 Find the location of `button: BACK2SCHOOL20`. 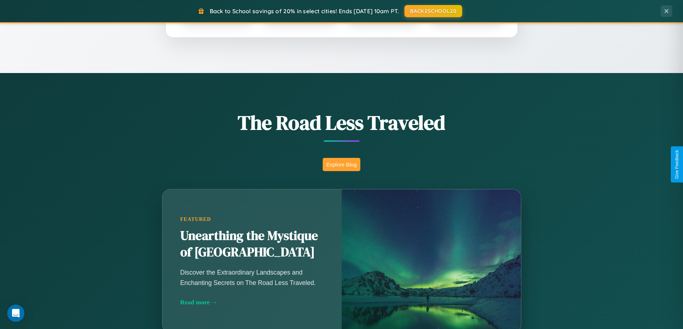

button: BACK2SCHOOL20 is located at coordinates (433, 11).